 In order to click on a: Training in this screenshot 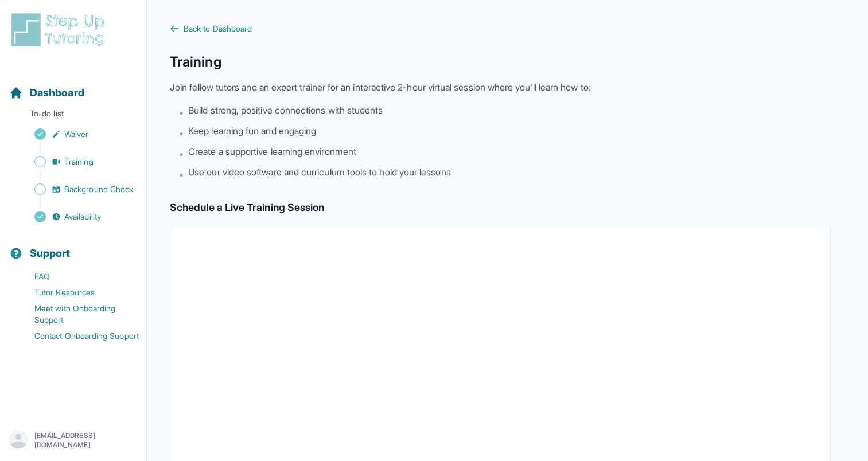, I will do `click(78, 162)`.